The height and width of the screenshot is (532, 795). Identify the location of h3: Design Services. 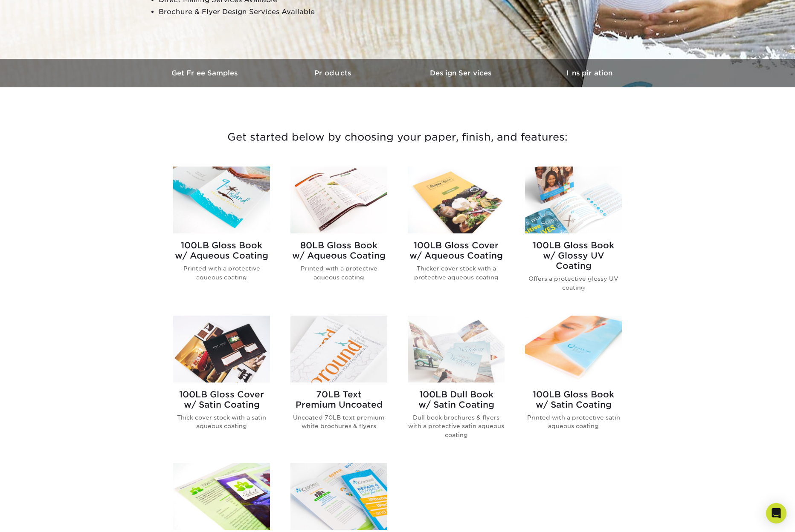
(461, 73).